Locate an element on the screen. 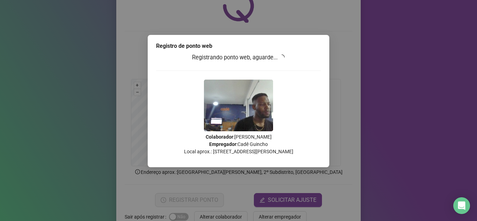  div: Open Intercom Messenger is located at coordinates (462, 206).